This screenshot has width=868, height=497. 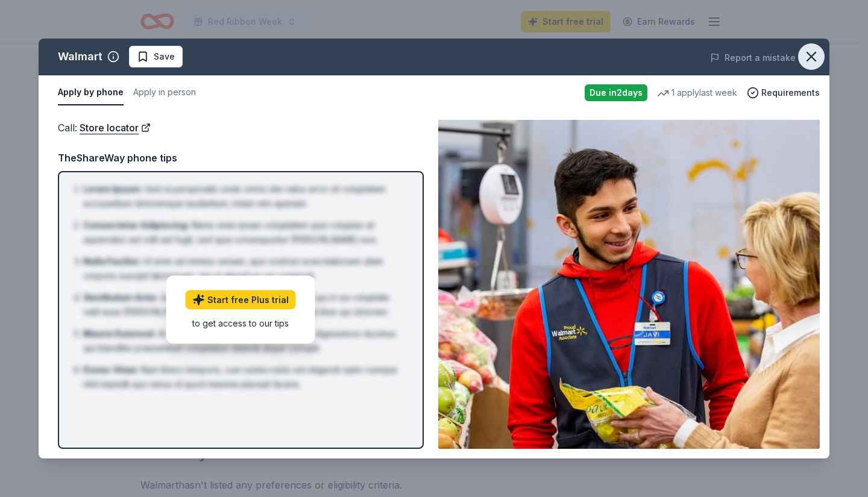 What do you see at coordinates (111, 369) in the screenshot?
I see `span: Donec Vitae :` at bounding box center [111, 369].